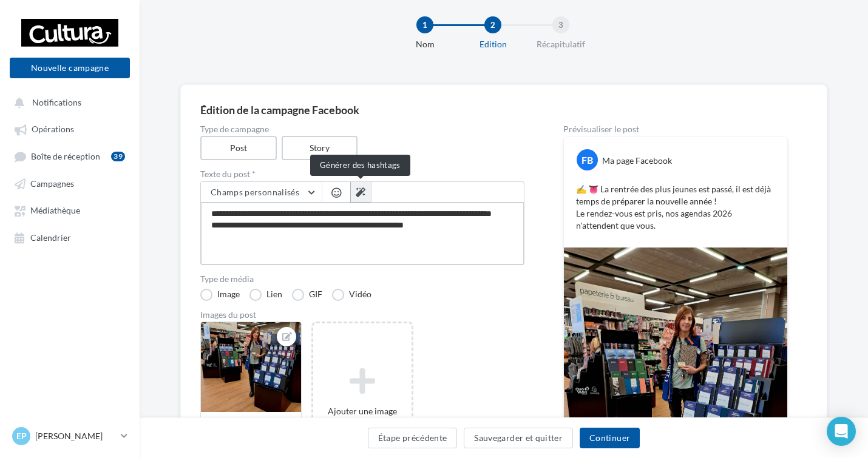  What do you see at coordinates (239, 148) in the screenshot?
I see `label: Post` at bounding box center [239, 148].